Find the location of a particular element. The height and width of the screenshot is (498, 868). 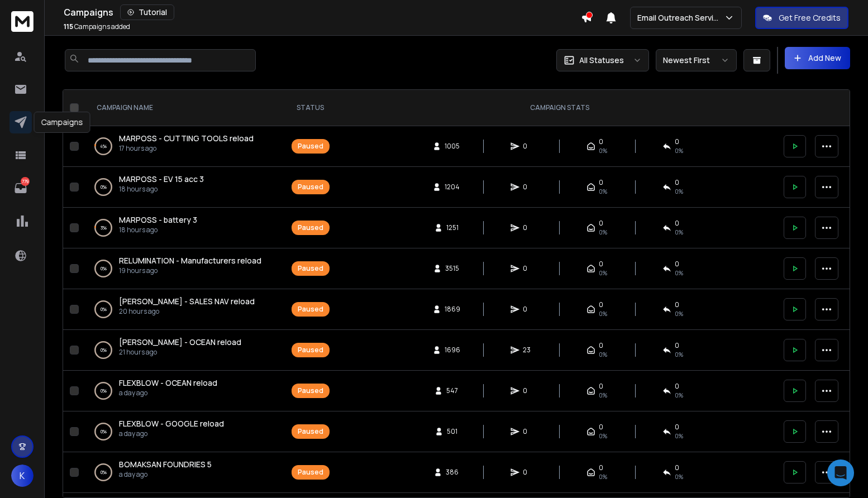

span: 3515 is located at coordinates (452, 268).